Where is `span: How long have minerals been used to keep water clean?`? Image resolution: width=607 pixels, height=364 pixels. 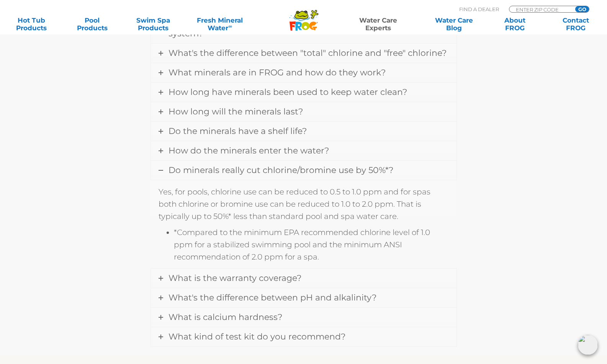
span: How long have minerals been used to keep water clean? is located at coordinates (287, 92).